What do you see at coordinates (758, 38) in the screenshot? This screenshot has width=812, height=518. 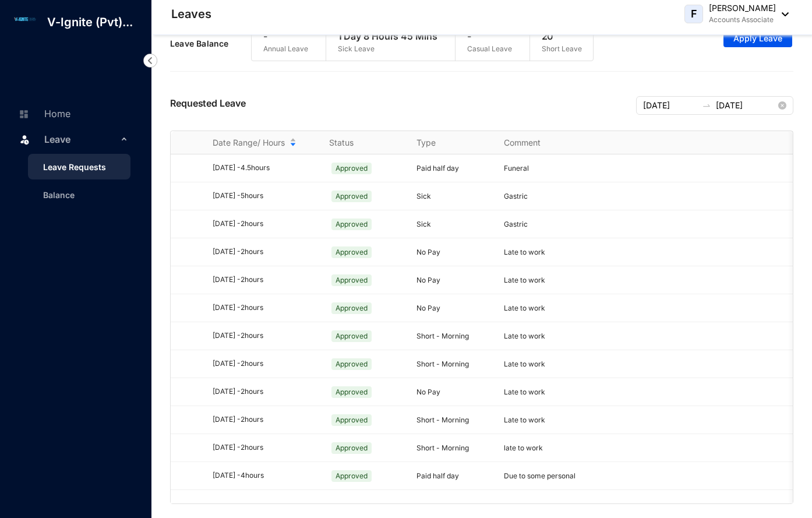 I see `span: Apply Leave` at bounding box center [758, 38].